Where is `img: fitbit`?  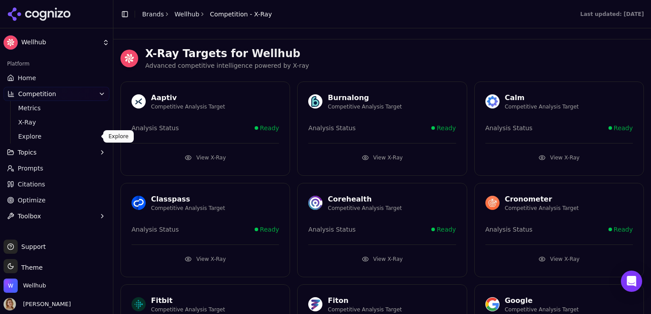 img: fitbit is located at coordinates (139, 304).